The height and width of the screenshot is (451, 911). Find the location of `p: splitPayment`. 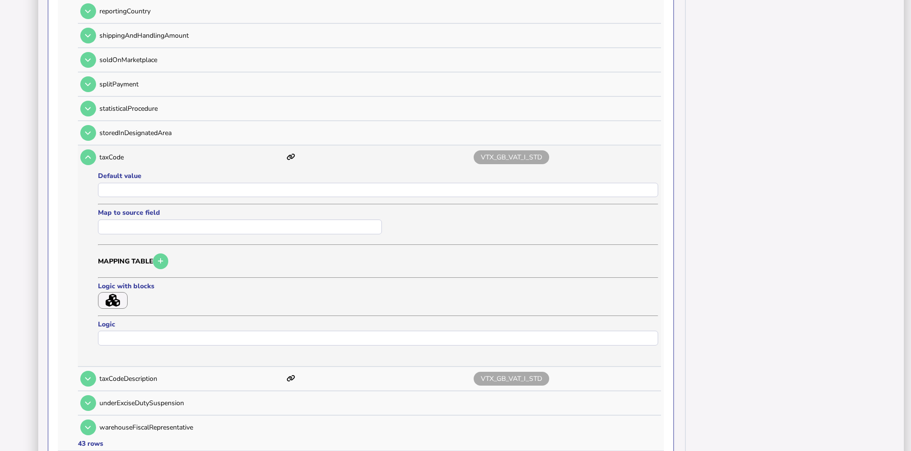

p: splitPayment is located at coordinates (191, 84).